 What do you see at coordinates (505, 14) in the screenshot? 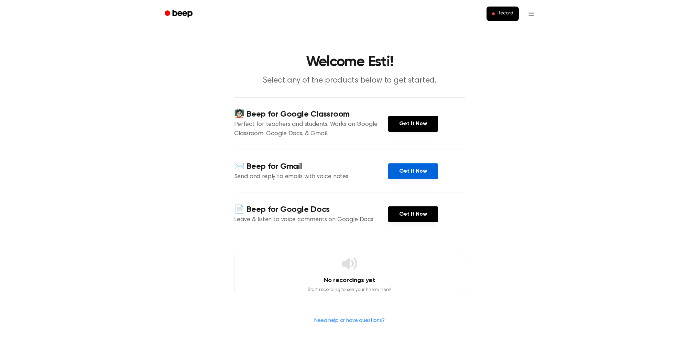
I see `span: Record` at bounding box center [505, 14].